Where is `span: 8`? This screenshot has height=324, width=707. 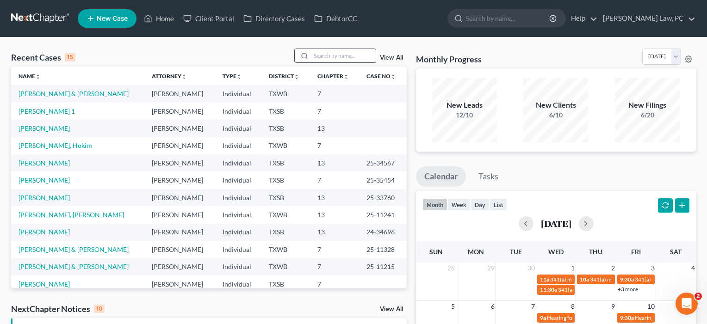 span: 8 is located at coordinates (573, 307).